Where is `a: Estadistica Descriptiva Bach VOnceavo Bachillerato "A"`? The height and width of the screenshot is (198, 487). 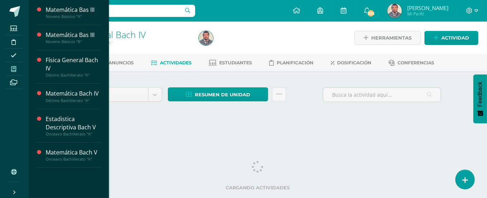 a: Estadistica Descriptiva Bach VOnceavo Bachillerato "A" is located at coordinates (73, 126).